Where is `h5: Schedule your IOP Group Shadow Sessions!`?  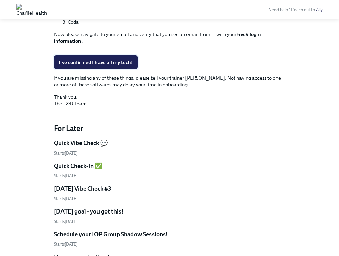 h5: Schedule your IOP Group Shadow Sessions! is located at coordinates (111, 234).